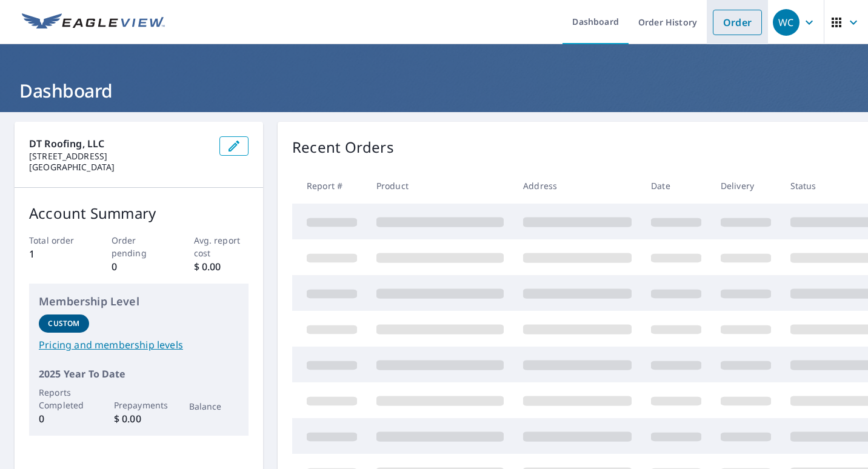 This screenshot has width=868, height=469. I want to click on p: Custom, so click(63, 324).